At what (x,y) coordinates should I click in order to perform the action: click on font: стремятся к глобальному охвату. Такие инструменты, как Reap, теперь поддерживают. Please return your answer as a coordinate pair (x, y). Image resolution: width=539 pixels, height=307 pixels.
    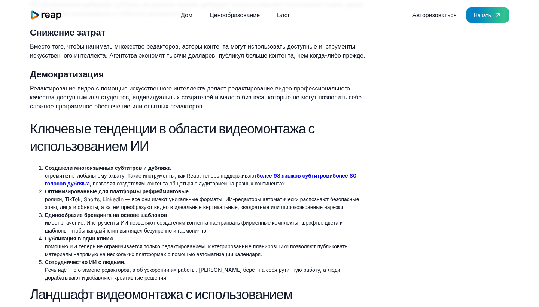
    Looking at the image, I should click on (150, 175).